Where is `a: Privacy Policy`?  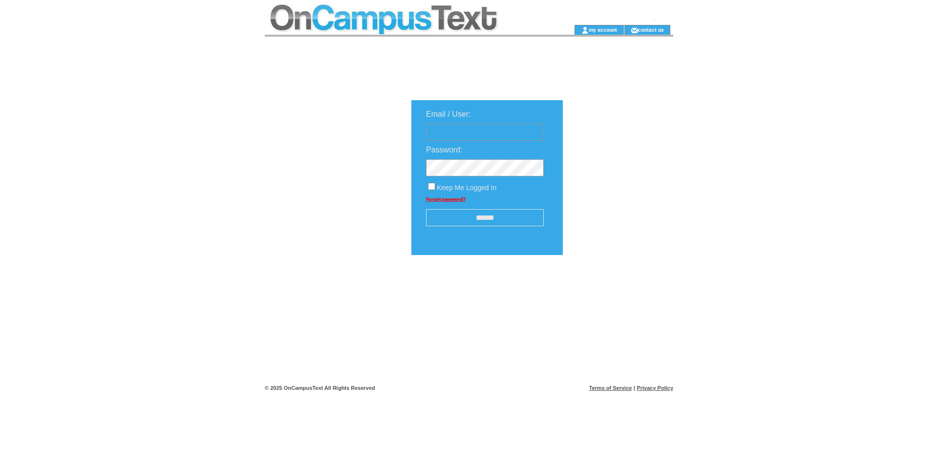
a: Privacy Policy is located at coordinates (655, 388).